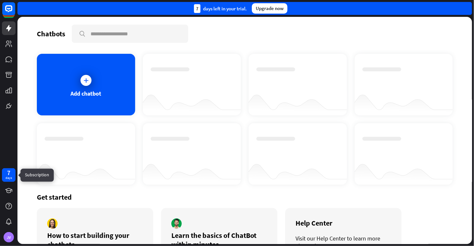  What do you see at coordinates (9, 237) in the screenshot?
I see `div: JV` at bounding box center [9, 237].